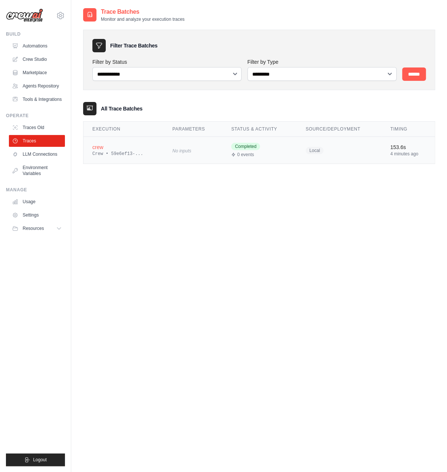  What do you see at coordinates (35, 190) in the screenshot?
I see `div: Manage` at bounding box center [35, 190].